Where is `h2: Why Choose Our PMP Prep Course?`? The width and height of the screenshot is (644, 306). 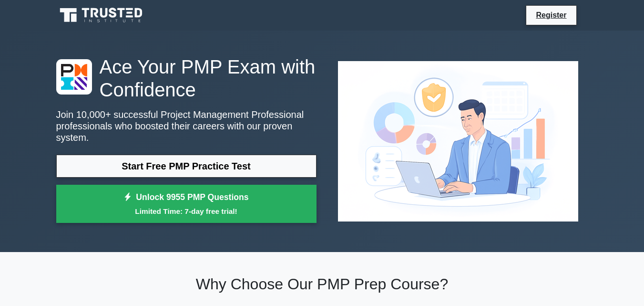 h2: Why Choose Our PMP Prep Course? is located at coordinates (322, 284).